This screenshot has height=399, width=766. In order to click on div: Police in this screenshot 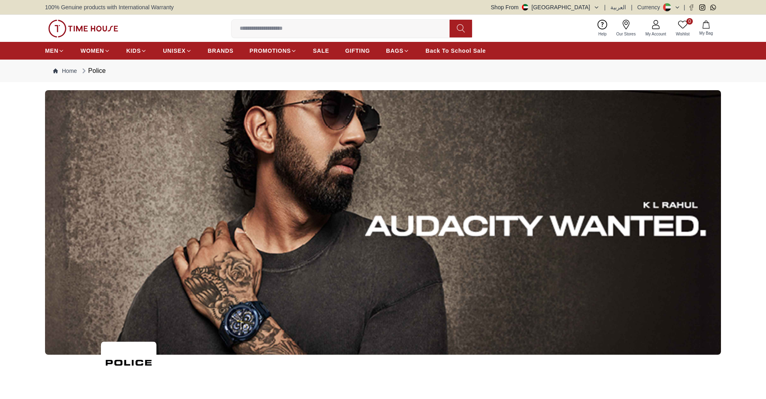, I will do `click(93, 71)`.